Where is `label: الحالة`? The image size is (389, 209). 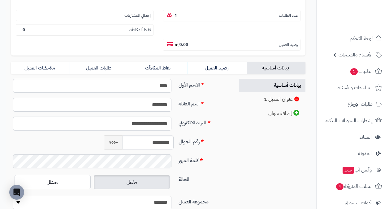
label: الحالة is located at coordinates (204, 178).